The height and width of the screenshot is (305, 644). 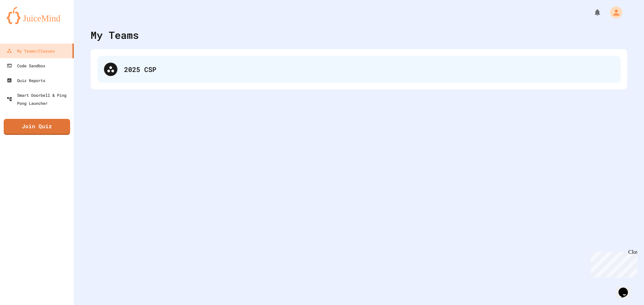 I want to click on div: Quiz Reports, so click(x=26, y=80).